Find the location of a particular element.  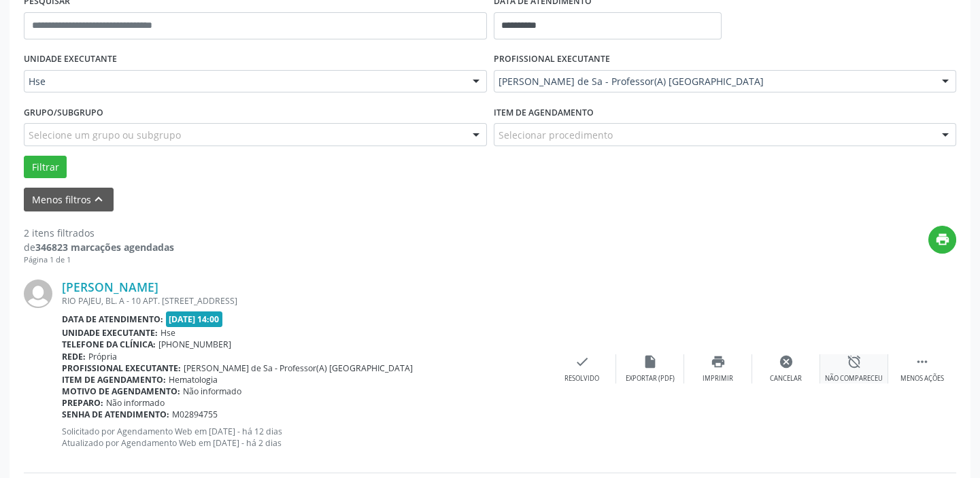

span: M02894755 is located at coordinates (194, 414).